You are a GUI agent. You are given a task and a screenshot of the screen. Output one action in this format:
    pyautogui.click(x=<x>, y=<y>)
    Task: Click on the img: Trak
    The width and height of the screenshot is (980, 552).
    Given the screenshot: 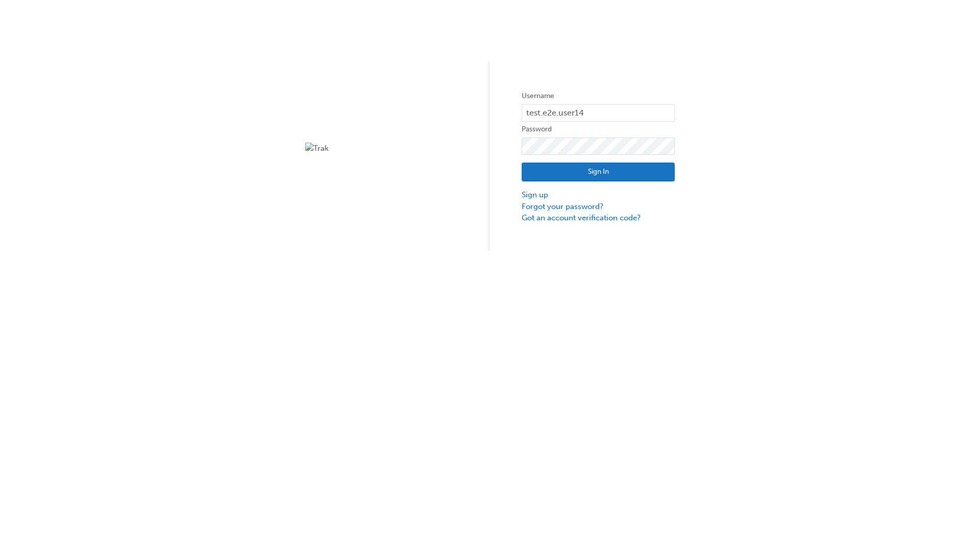 What is the action you would take?
    pyautogui.click(x=382, y=149)
    